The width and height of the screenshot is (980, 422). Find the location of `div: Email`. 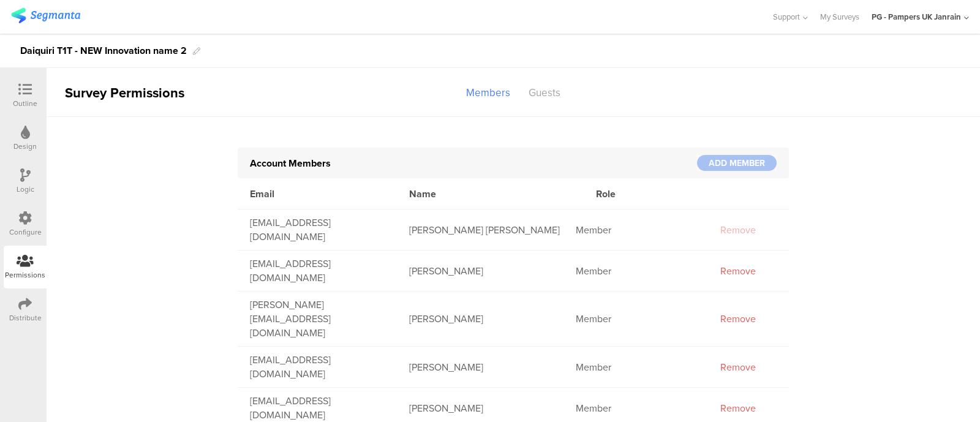

div: Email is located at coordinates (318, 194).